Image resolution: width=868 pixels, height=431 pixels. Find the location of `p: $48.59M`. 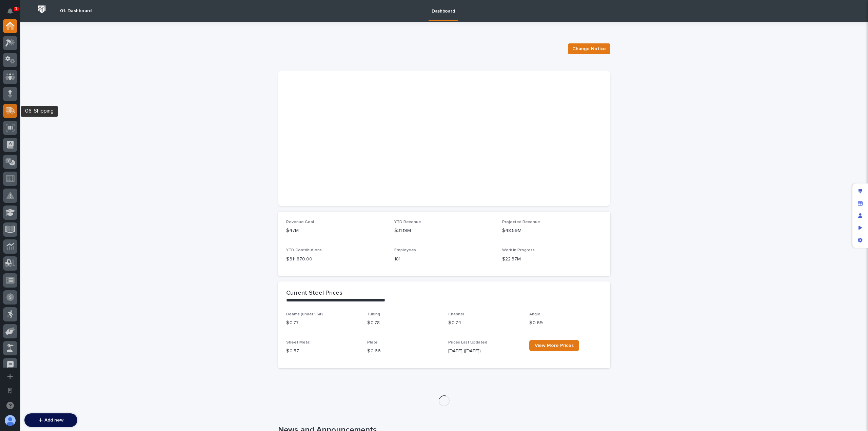

p: $48.59M is located at coordinates (552, 231).